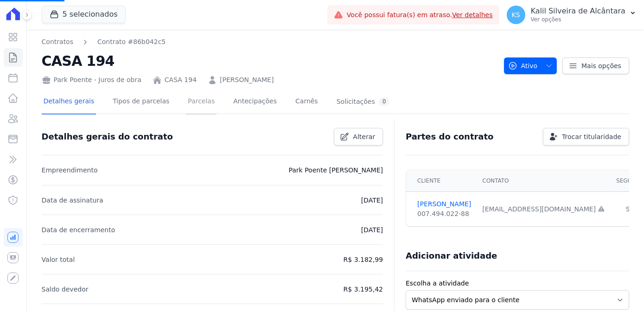 This screenshot has width=644, height=311. I want to click on a: Detalhes gerais, so click(69, 102).